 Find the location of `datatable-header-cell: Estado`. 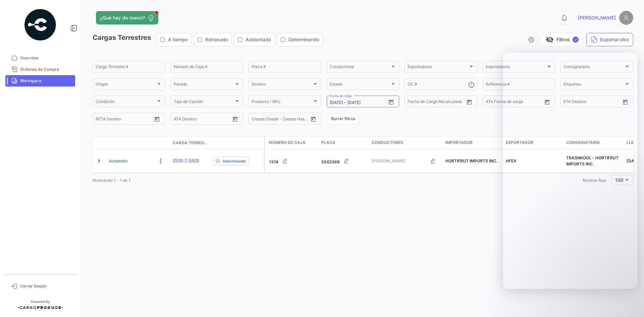

datatable-header-cell: Estado is located at coordinates (138, 143).